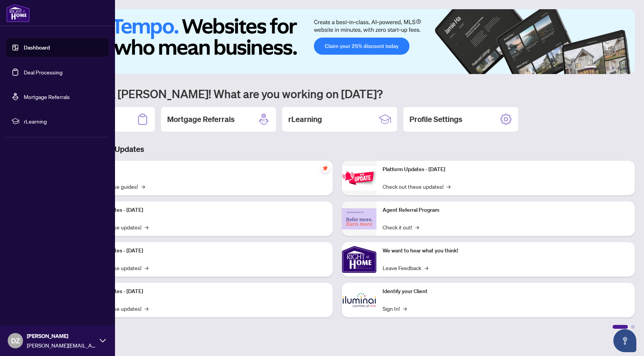 The height and width of the screenshot is (356, 644). I want to click on a: Check out these updates!→, so click(416, 186).